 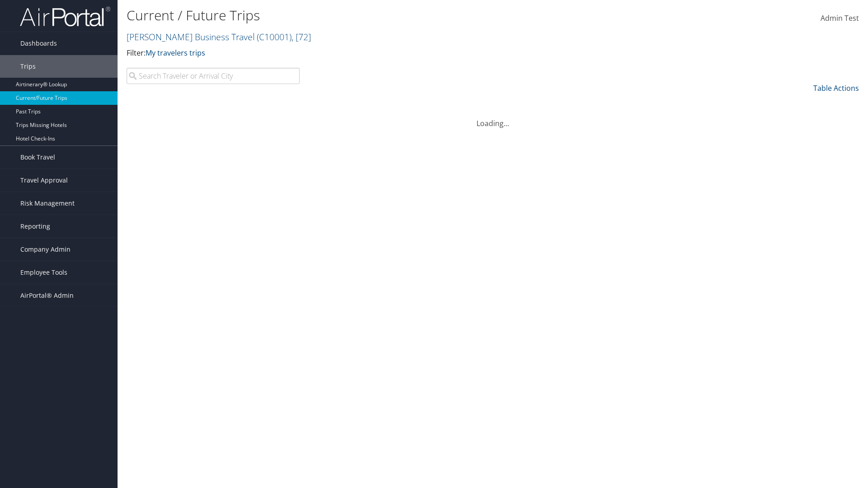 What do you see at coordinates (39, 43) in the screenshot?
I see `span: Dashboards` at bounding box center [39, 43].